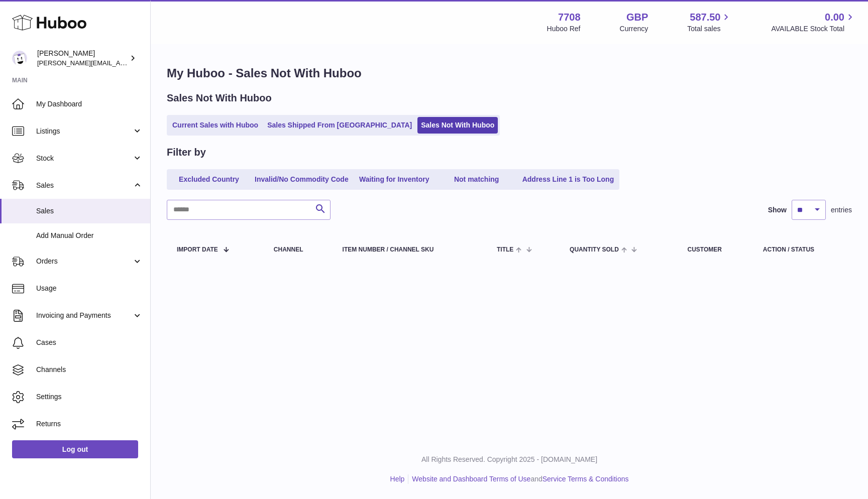 This screenshot has width=868, height=499. What do you see at coordinates (75, 449) in the screenshot?
I see `a: Log out` at bounding box center [75, 449].